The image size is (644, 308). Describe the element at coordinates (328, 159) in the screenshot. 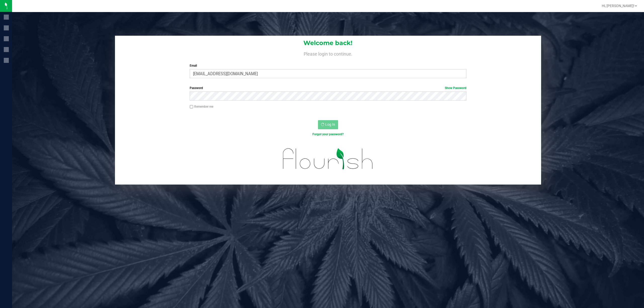

I see `img: flourish_logo.svg` at that location.